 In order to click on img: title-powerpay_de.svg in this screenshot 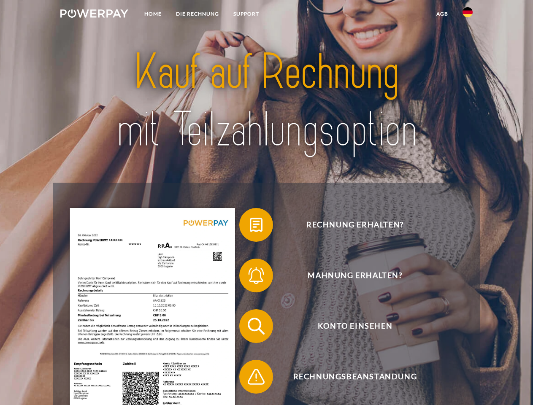, I will do `click(266, 101)`.